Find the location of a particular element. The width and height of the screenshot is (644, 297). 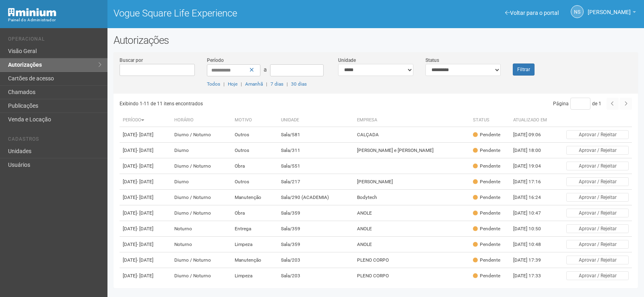

label: Status is located at coordinates (432, 60).